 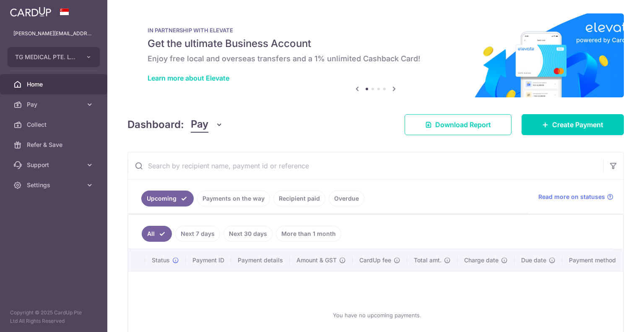 I want to click on a: Learn more about Elevate, so click(x=188, y=78).